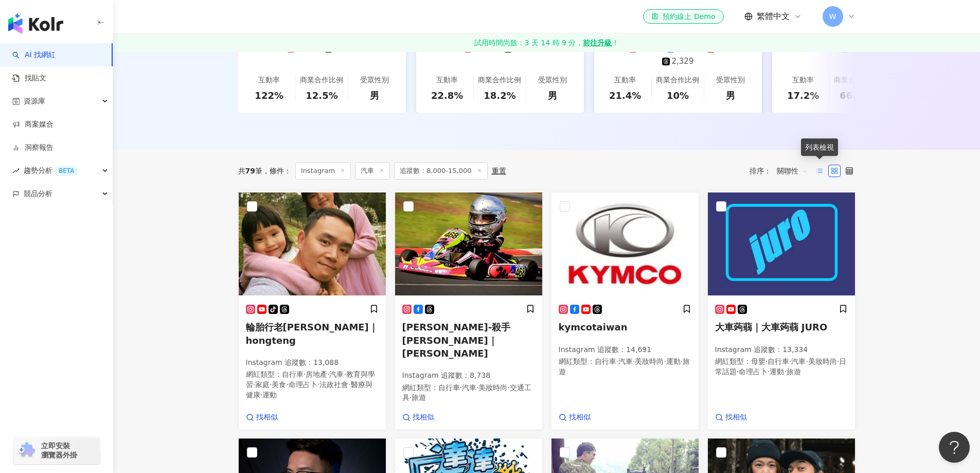 The width and height of the screenshot is (980, 473). Describe the element at coordinates (29, 78) in the screenshot. I see `a: 找貼文` at that location.